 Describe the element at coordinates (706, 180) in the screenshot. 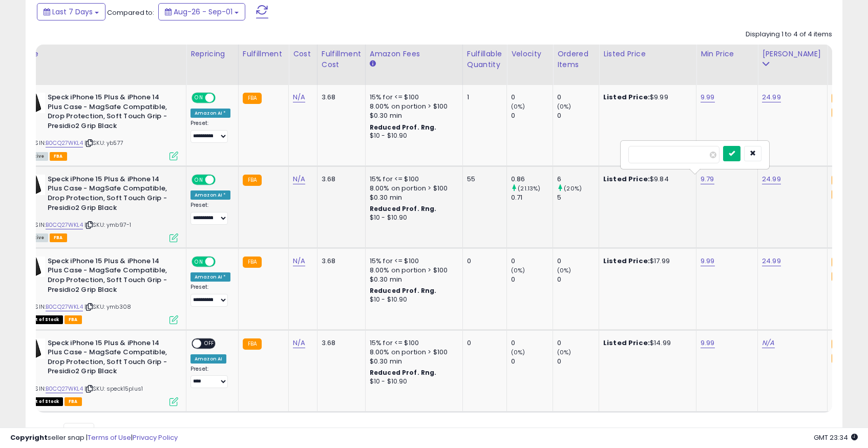

I see `a: 9.79` at that location.